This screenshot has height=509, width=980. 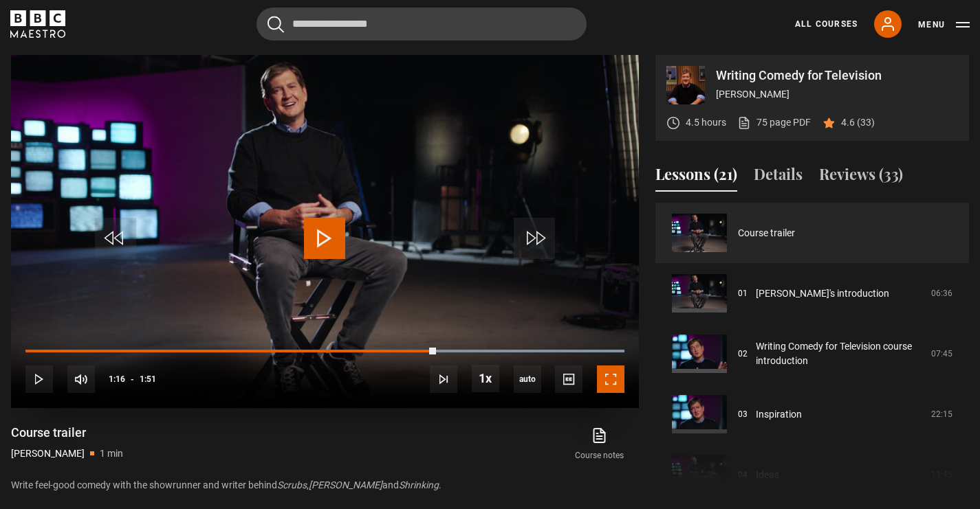 I want to click on h1: Course trailer, so click(x=67, y=433).